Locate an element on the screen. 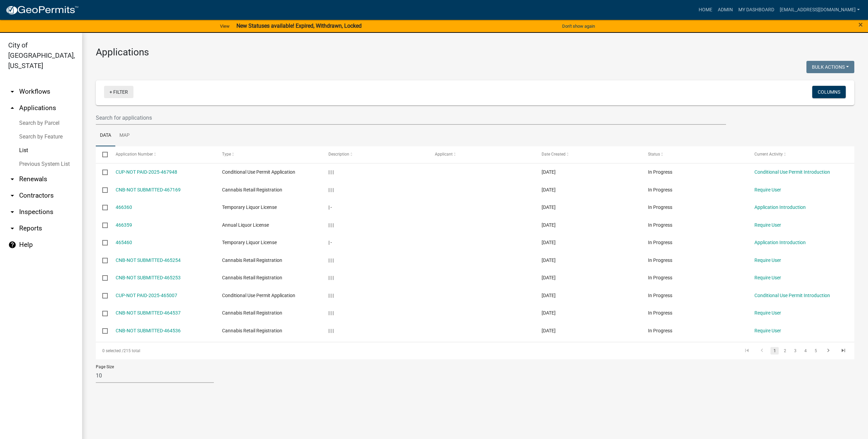 The height and width of the screenshot is (439, 868). datatable-header-cell: Description is located at coordinates (375, 155).